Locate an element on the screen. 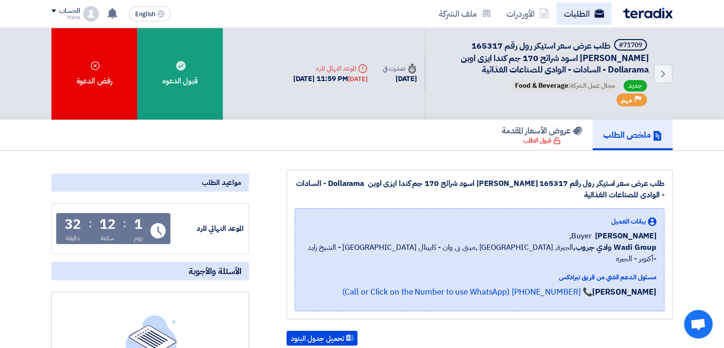 The image size is (724, 348). span: مهم is located at coordinates (627, 100).